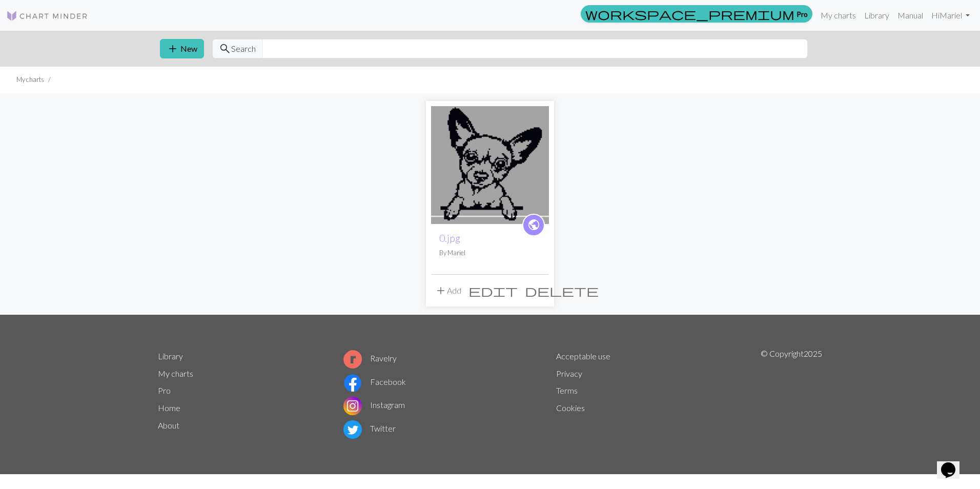 The image size is (980, 489). I want to click on span: edit, so click(493, 291).